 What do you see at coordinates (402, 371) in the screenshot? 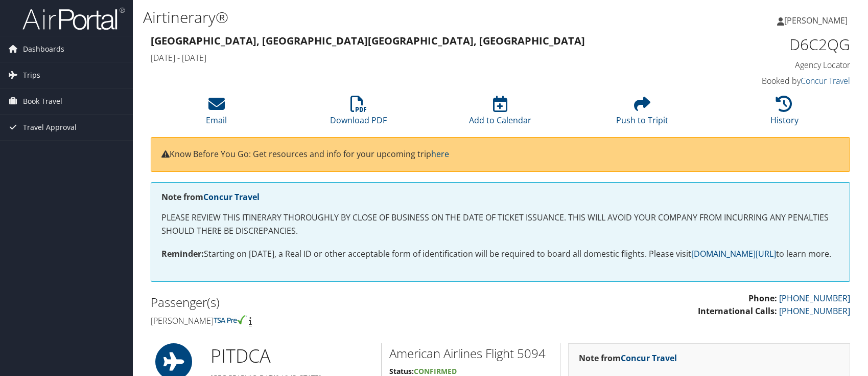
I see `strong: Status:` at bounding box center [402, 371].